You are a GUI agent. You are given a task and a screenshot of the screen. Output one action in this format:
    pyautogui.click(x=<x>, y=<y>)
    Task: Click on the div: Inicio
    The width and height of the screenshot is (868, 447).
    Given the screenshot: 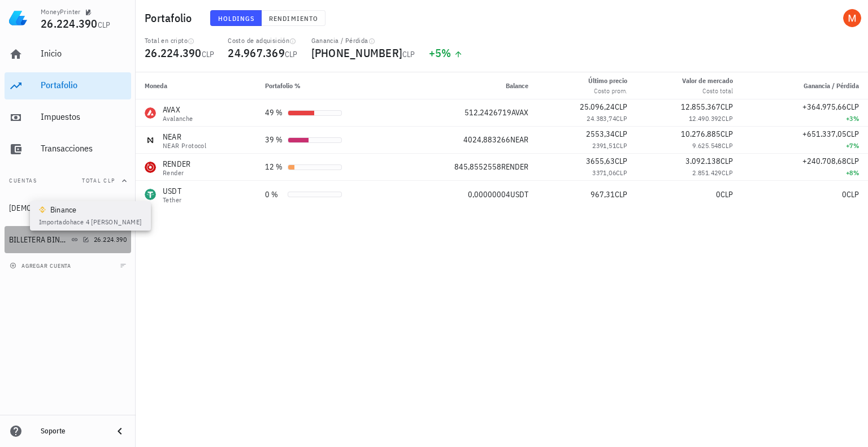 What is the action you would take?
    pyautogui.click(x=84, y=53)
    